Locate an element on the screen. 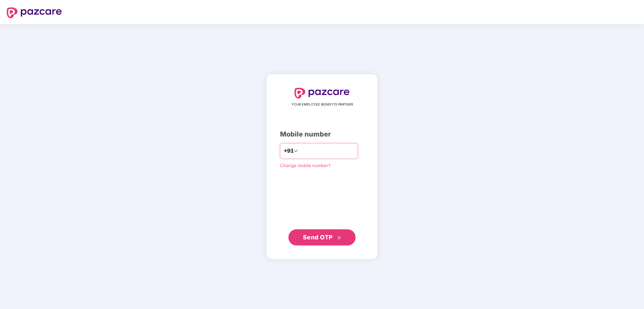  button: Send OTPdouble-right is located at coordinates (322, 238).